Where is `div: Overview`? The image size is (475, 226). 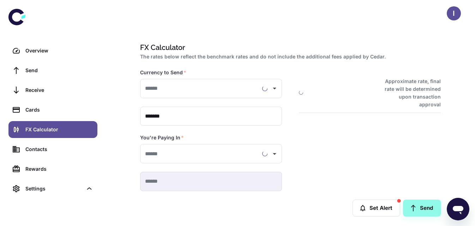
div: Overview is located at coordinates (59, 51).